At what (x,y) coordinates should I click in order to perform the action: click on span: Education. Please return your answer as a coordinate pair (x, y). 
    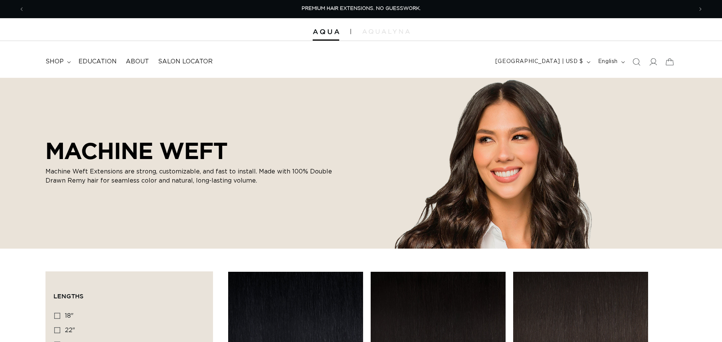
    Looking at the image, I should click on (97, 61).